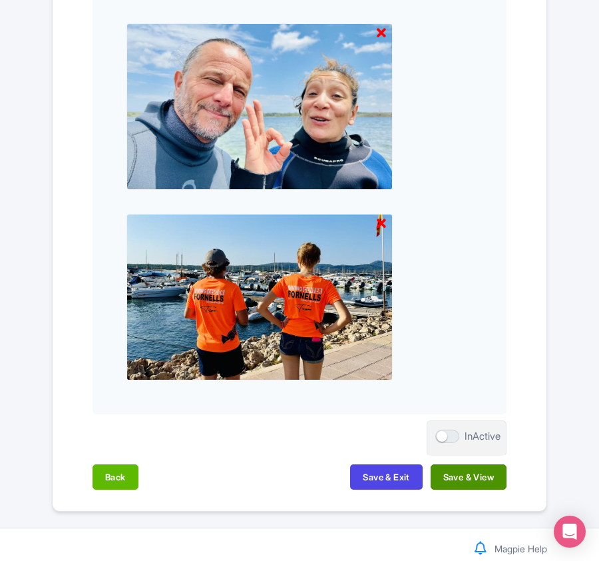  Describe the element at coordinates (386, 477) in the screenshot. I see `button: Save & Exit` at that location.